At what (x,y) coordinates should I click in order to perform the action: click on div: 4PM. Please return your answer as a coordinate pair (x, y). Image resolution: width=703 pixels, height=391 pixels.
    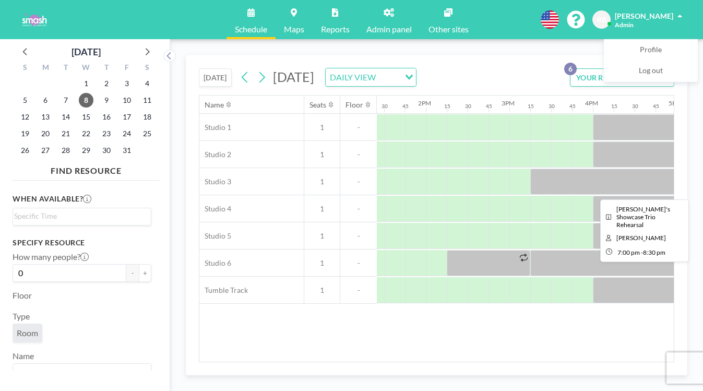
    Looking at the image, I should click on (592, 103).